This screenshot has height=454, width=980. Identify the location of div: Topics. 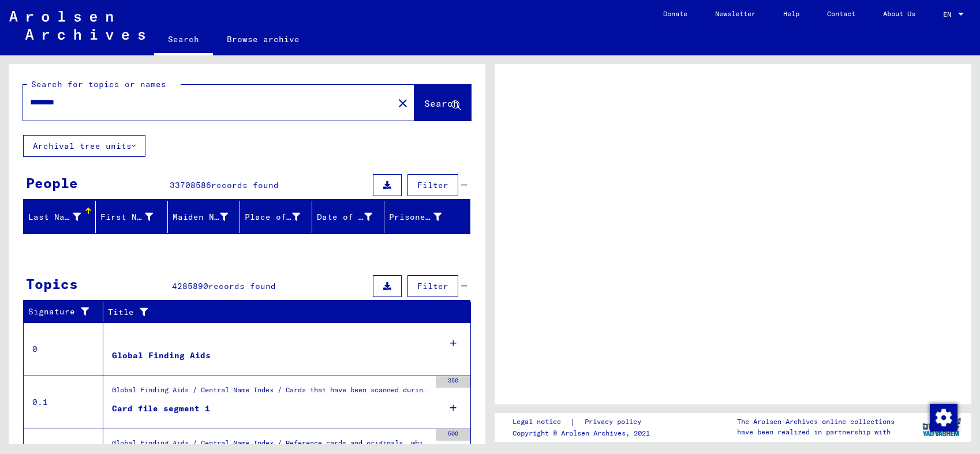
(52, 284).